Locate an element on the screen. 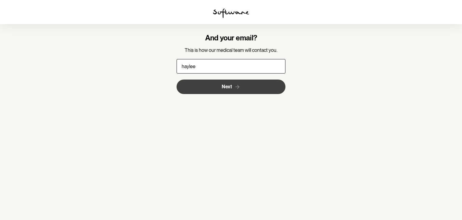 Image resolution: width=462 pixels, height=220 pixels. input: E-mail address is located at coordinates (231, 66).